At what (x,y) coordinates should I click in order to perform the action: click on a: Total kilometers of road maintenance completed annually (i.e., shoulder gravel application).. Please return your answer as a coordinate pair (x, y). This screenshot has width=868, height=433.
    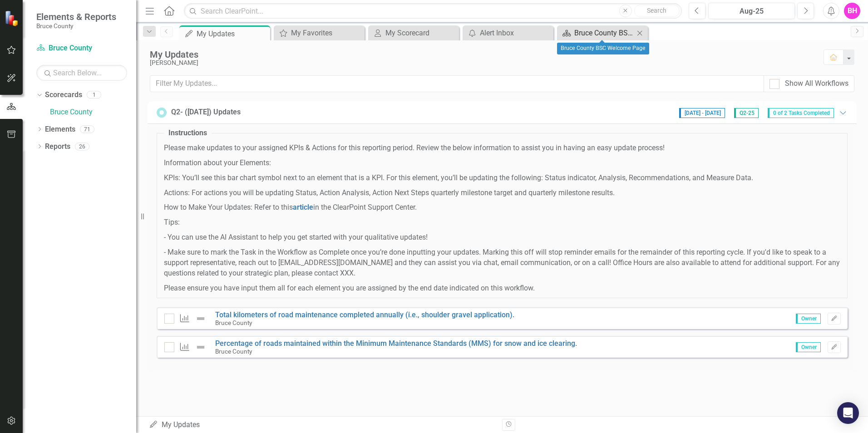
    Looking at the image, I should click on (364, 315).